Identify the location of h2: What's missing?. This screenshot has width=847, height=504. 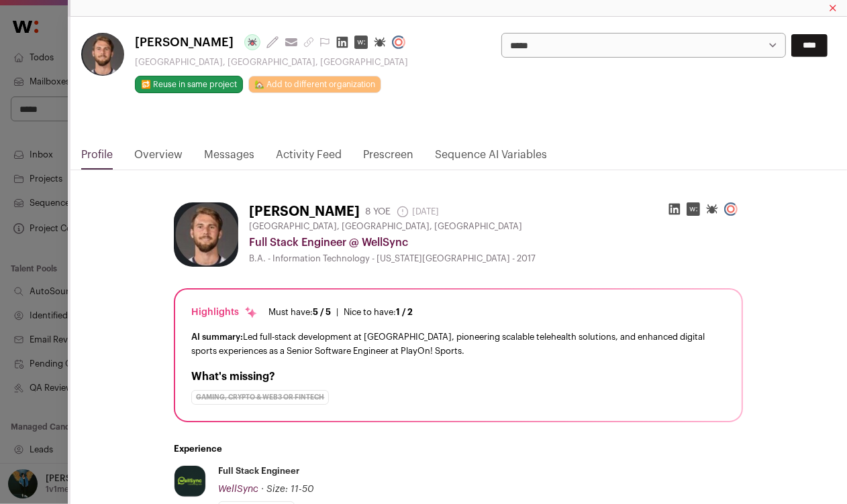
(458, 377).